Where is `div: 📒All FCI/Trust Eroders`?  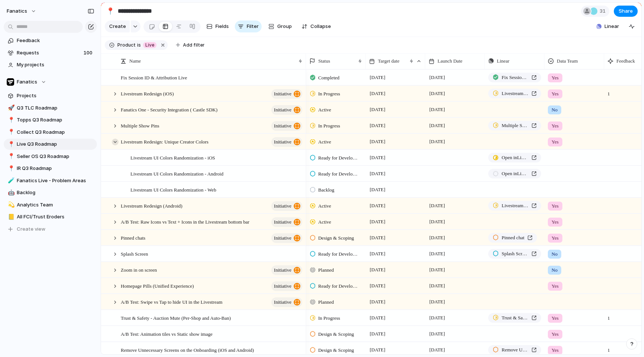
div: 📒All FCI/Trust Eroders is located at coordinates (50, 217).